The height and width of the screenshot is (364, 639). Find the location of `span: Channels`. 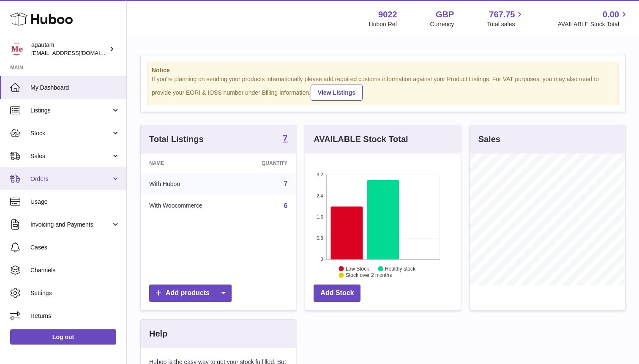

span: Channels is located at coordinates (75, 270).